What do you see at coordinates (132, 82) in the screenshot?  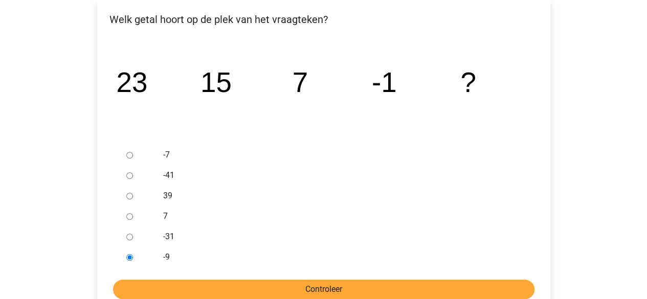 I see `tspan: 23` at bounding box center [132, 82].